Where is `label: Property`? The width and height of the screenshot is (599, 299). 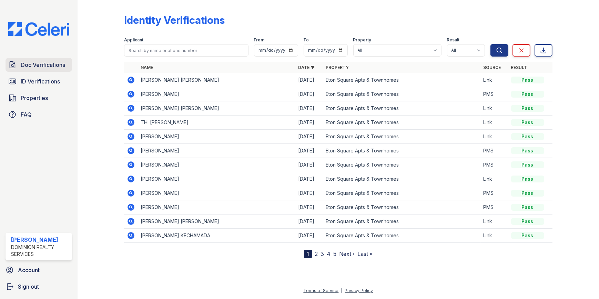
label: Property is located at coordinates (362, 40).